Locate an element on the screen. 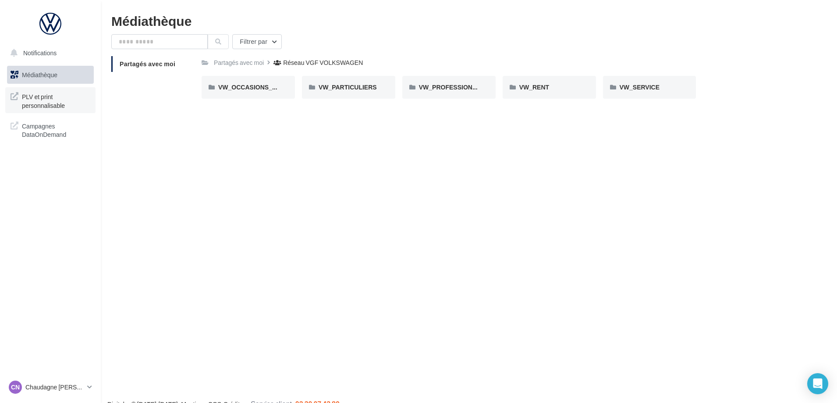  span: VW_SERVICE is located at coordinates (640, 87).